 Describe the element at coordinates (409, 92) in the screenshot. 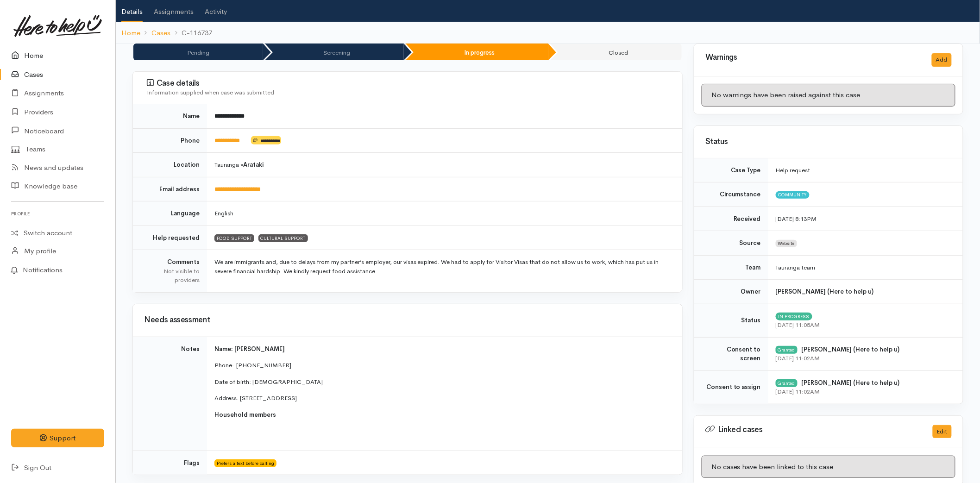

I see `div: Information supplied when case was submitted` at that location.